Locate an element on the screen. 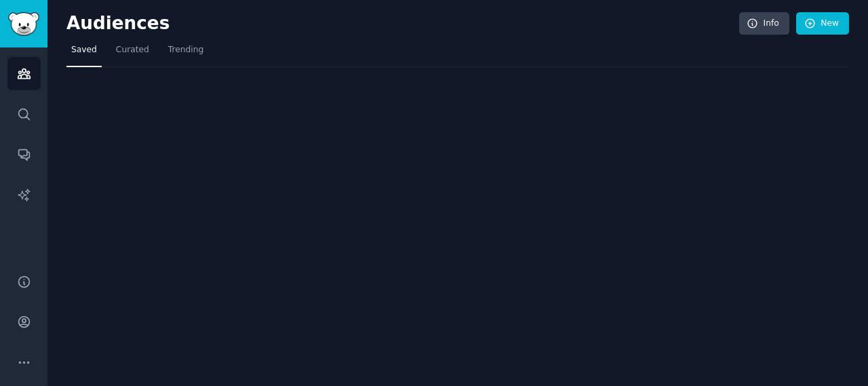 The image size is (868, 386). a: Saved is located at coordinates (84, 53).